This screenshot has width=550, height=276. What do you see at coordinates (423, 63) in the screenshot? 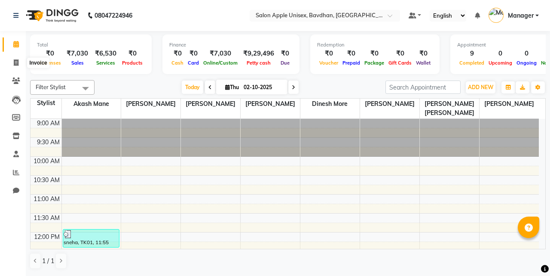
I see `span: Wallet` at bounding box center [423, 63].